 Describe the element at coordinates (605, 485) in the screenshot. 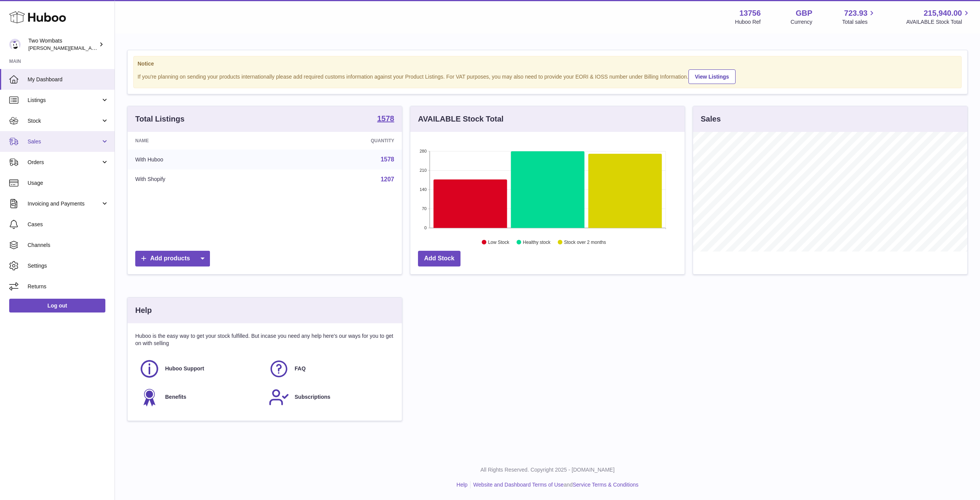

I see `a: Service Terms & Conditions` at that location.